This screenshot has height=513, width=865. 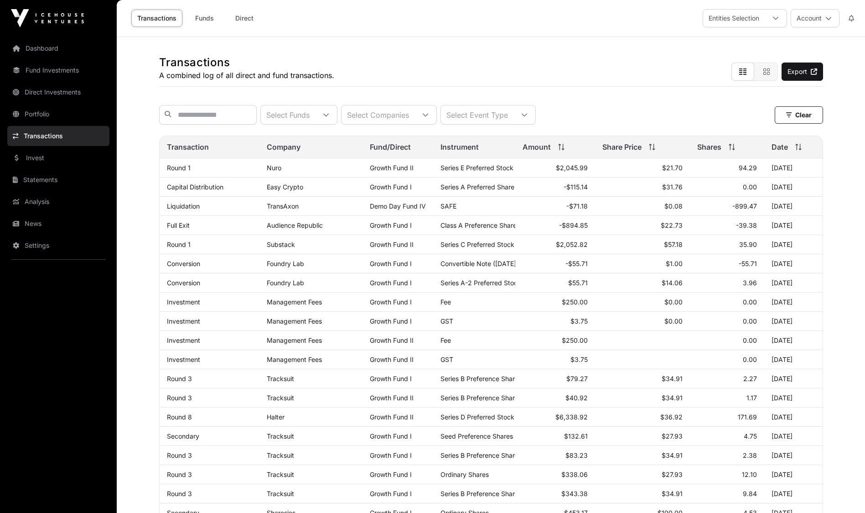 I want to click on span: $36.92, so click(x=671, y=416).